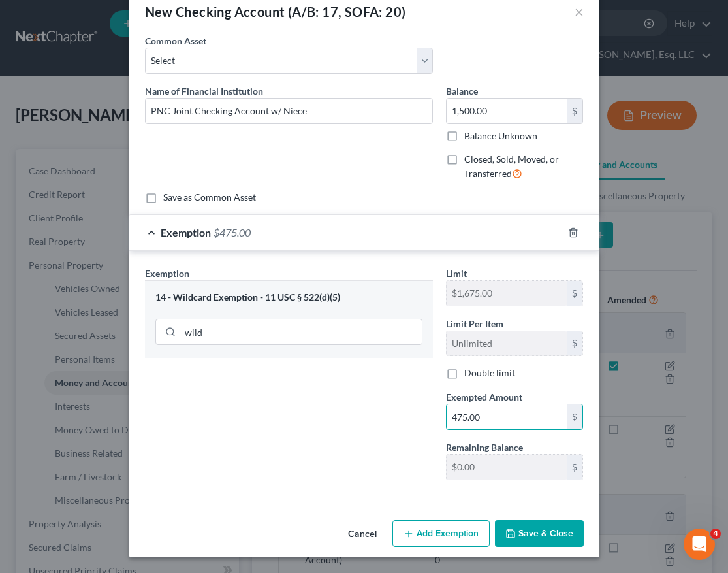 The height and width of the screenshot is (573, 728). I want to click on span: Exempted Amount, so click(484, 397).